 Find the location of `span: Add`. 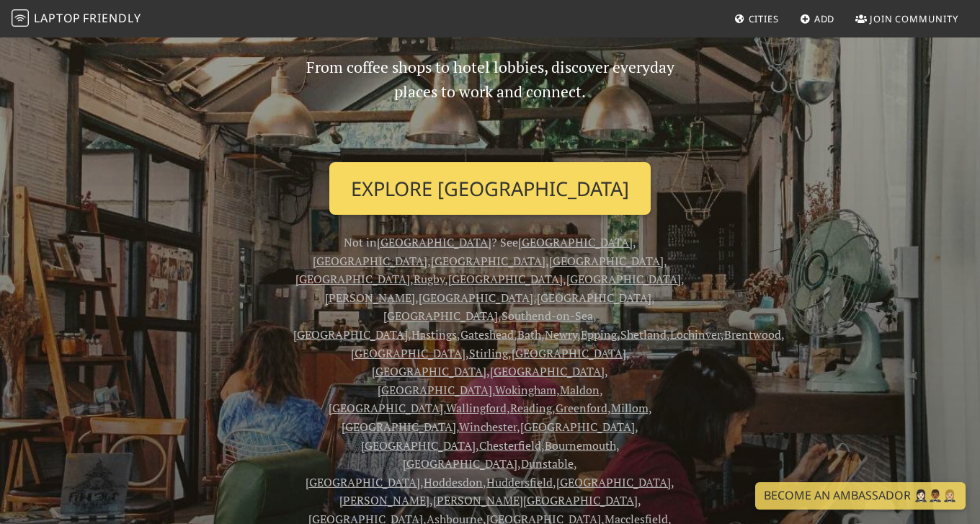

span: Add is located at coordinates (824, 19).